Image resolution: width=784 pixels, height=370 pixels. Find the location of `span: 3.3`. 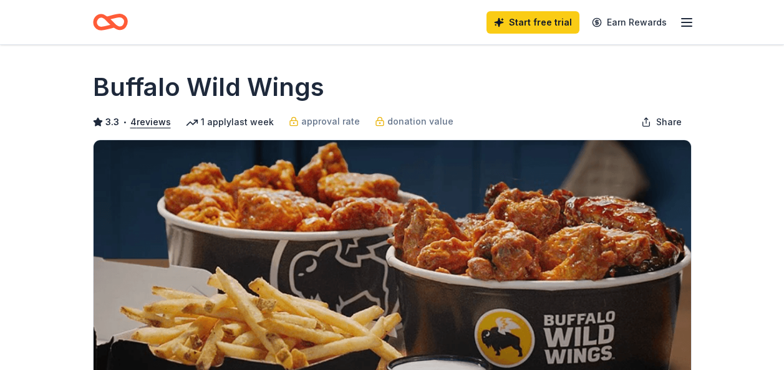

span: 3.3 is located at coordinates (112, 122).